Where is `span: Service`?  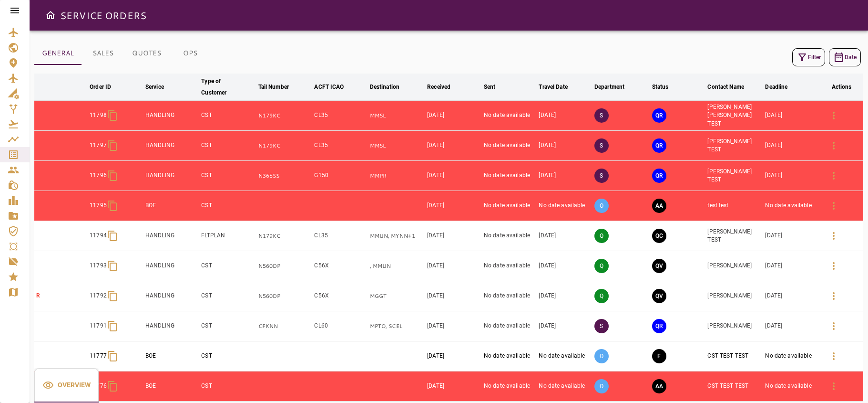 span: Service is located at coordinates (160, 87).